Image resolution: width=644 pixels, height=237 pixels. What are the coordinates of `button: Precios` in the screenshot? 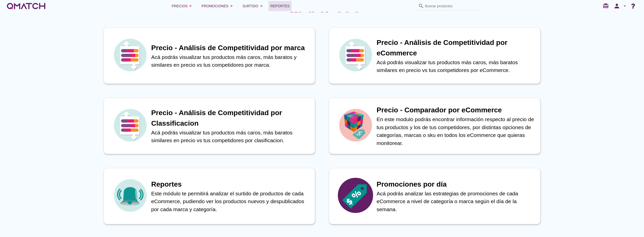 It's located at (182, 6).